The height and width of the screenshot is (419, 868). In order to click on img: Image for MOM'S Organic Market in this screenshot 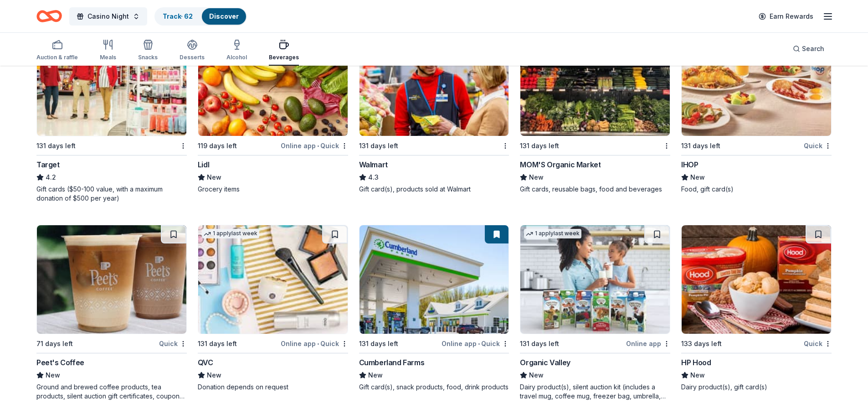, I will do `click(595, 81)`.